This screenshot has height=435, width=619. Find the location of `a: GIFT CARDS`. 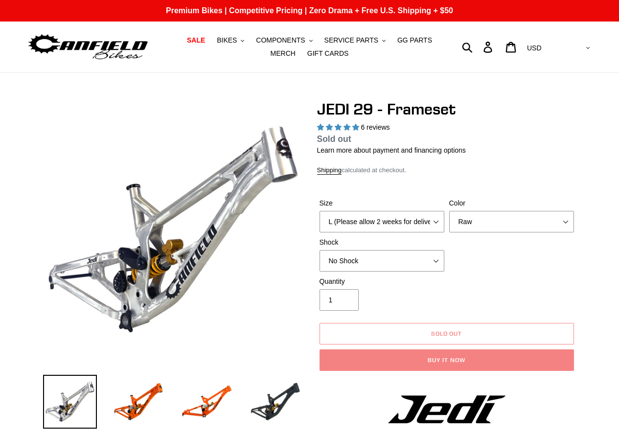

a: GIFT CARDS is located at coordinates (328, 53).